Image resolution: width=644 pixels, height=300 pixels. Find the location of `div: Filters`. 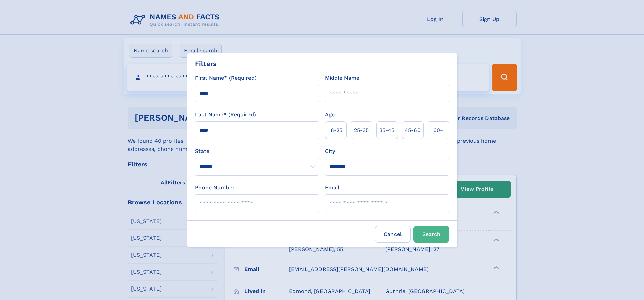

div: Filters is located at coordinates (206, 64).